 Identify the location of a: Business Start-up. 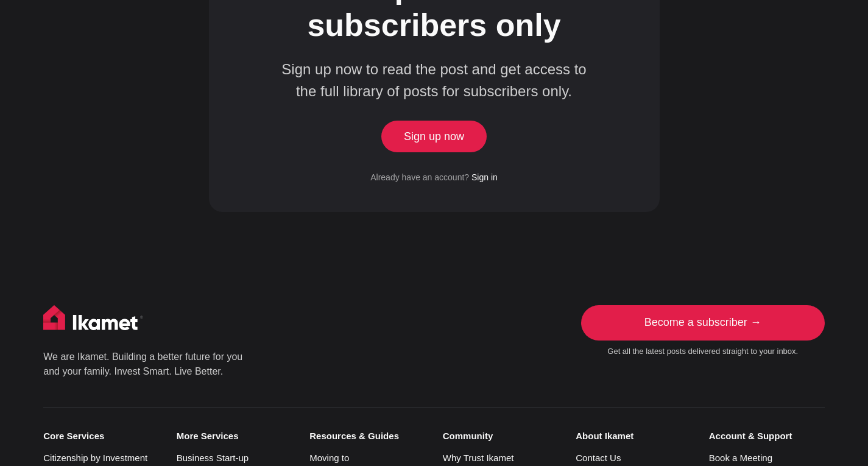
(212, 458).